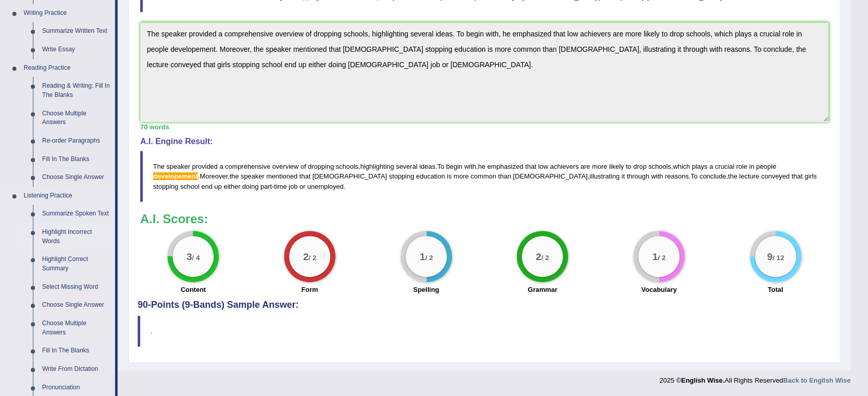 The width and height of the screenshot is (868, 396). What do you see at coordinates (454, 166) in the screenshot?
I see `span: begin` at bounding box center [454, 166].